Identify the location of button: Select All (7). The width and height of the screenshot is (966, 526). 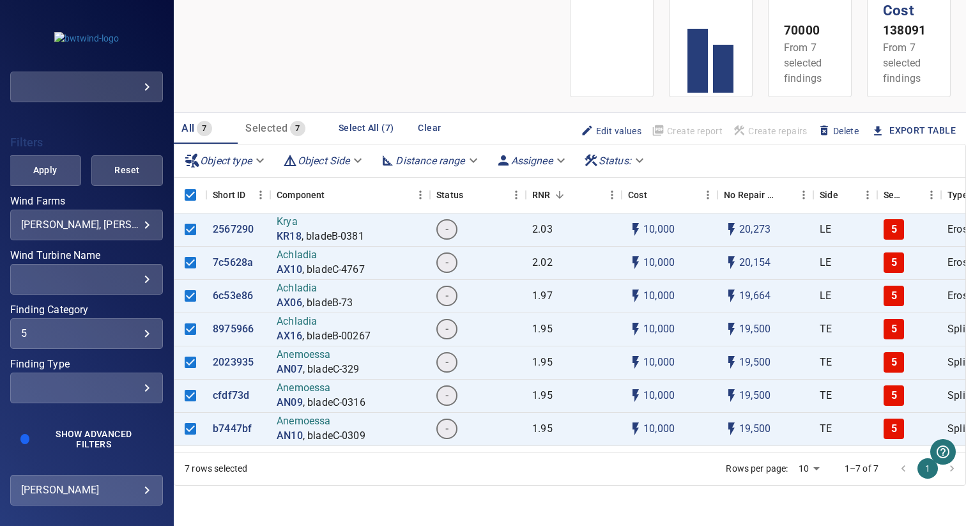
(366, 128).